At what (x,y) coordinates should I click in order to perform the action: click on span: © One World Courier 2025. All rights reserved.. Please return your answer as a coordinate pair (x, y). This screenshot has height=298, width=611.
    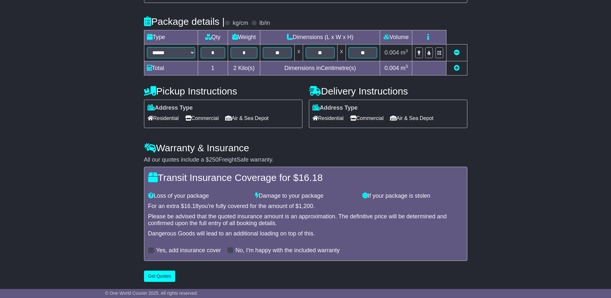
    Looking at the image, I should click on (151, 293).